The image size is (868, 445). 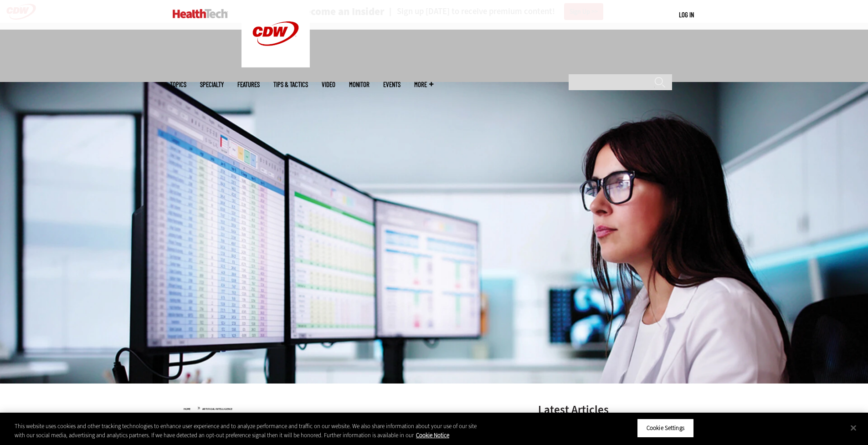 I want to click on a: Log in, so click(x=687, y=15).